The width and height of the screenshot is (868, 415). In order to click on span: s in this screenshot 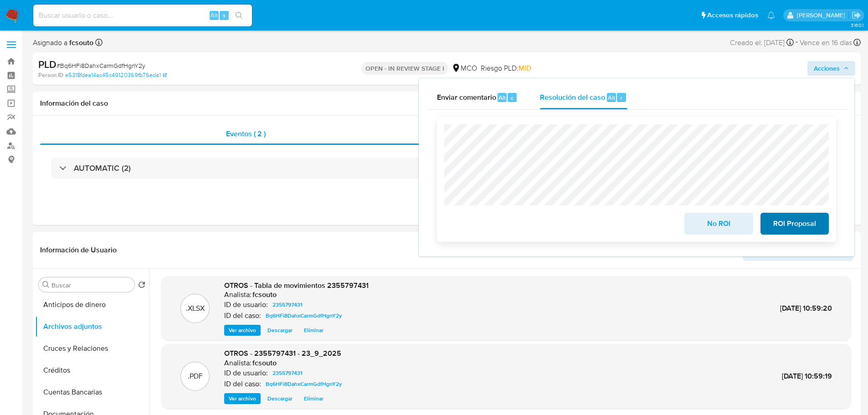, I will do `click(225, 15)`.